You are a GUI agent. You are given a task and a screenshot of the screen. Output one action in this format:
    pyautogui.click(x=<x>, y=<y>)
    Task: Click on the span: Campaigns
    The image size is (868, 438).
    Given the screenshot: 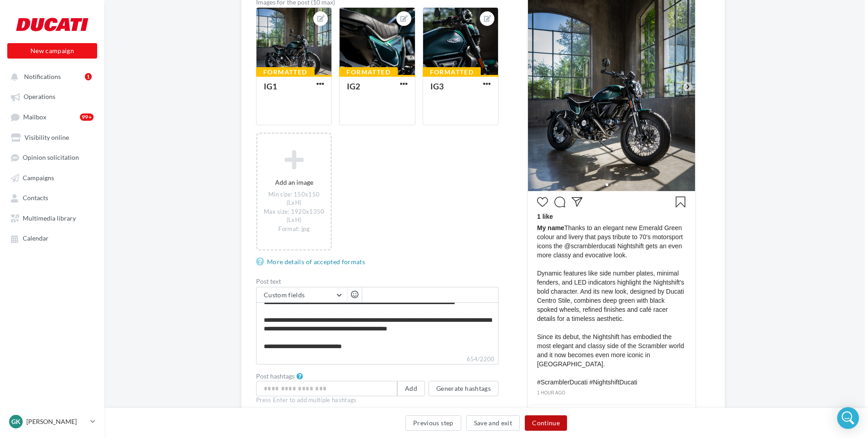 What is the action you would take?
    pyautogui.click(x=38, y=178)
    